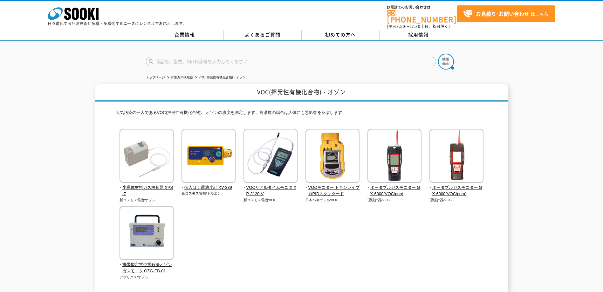 The image size is (603, 292). What do you see at coordinates (185, 35) in the screenshot?
I see `a: 企業情報` at bounding box center [185, 35].